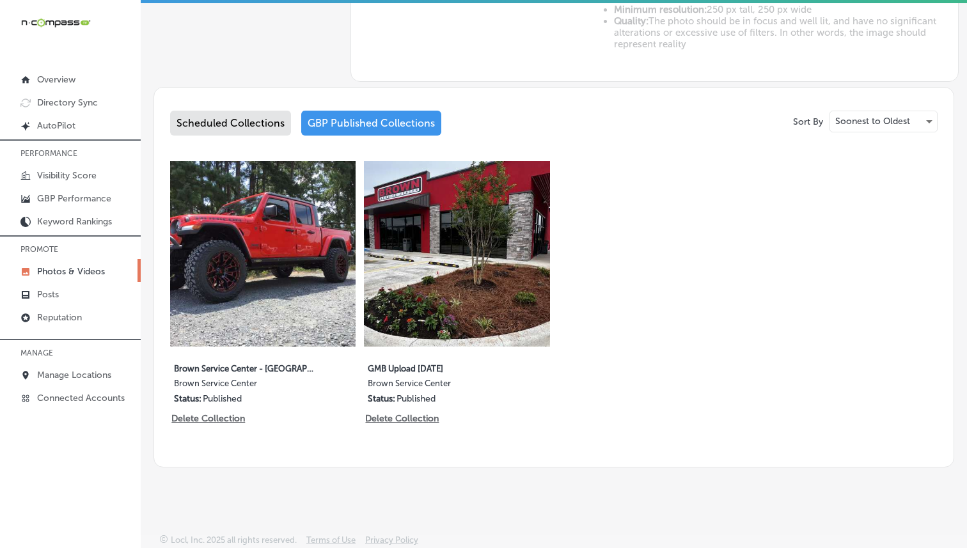 This screenshot has width=967, height=548. What do you see at coordinates (67, 102) in the screenshot?
I see `p: Directory Sync` at bounding box center [67, 102].